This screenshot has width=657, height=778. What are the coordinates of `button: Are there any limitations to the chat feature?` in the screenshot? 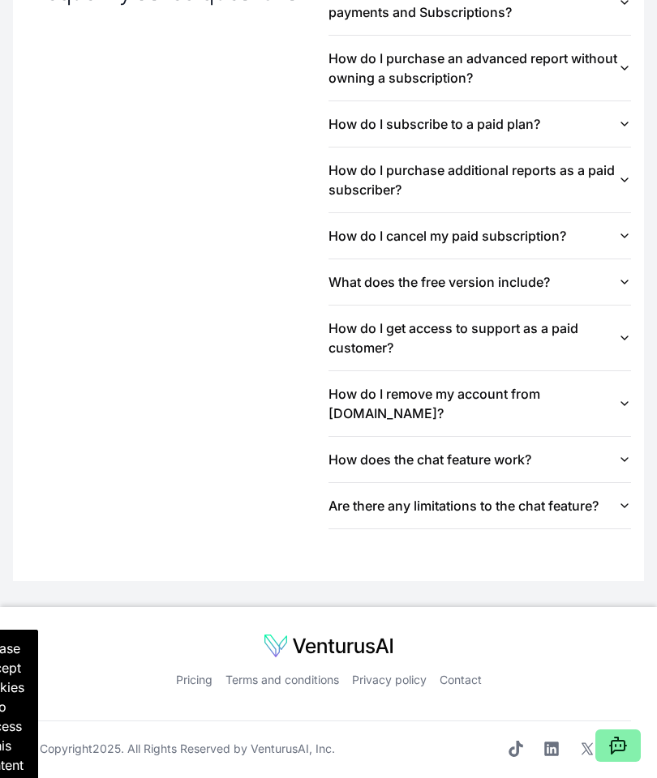 It's located at (479, 506).